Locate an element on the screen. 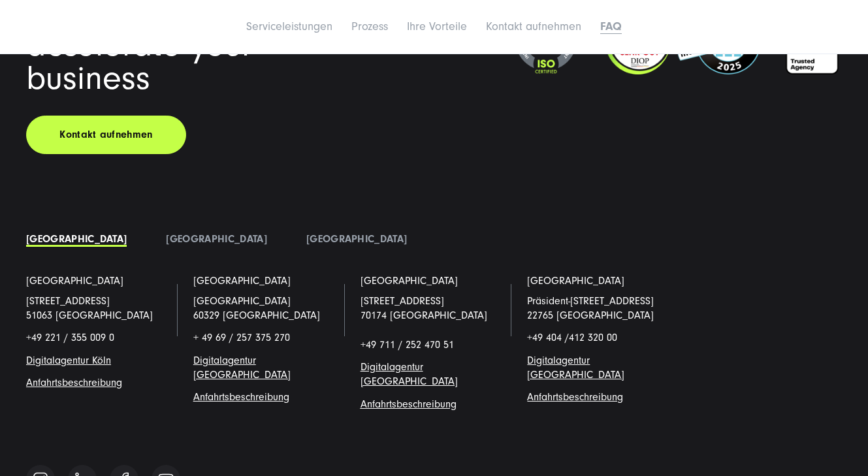 The width and height of the screenshot is (868, 476). a: Serviceleistungen is located at coordinates (289, 26).